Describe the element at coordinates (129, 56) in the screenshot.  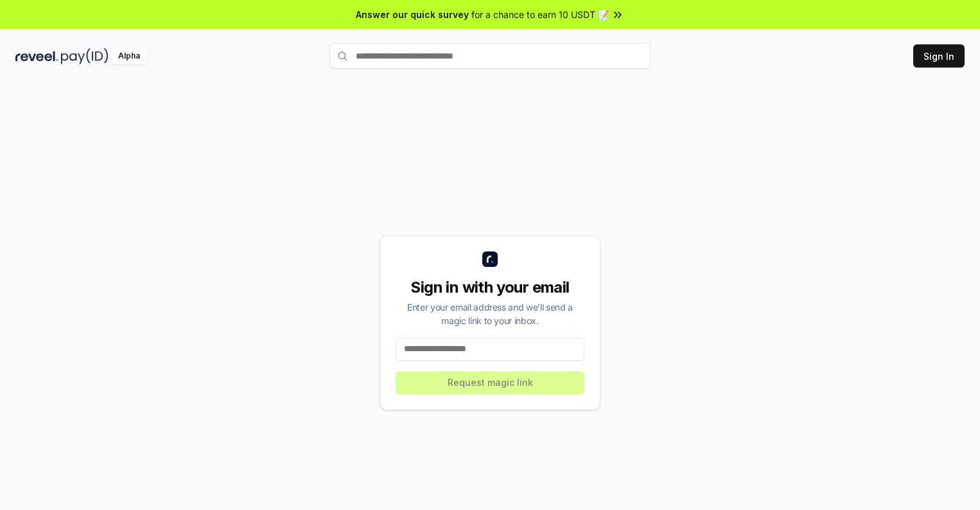
I see `div: Alpha` at that location.